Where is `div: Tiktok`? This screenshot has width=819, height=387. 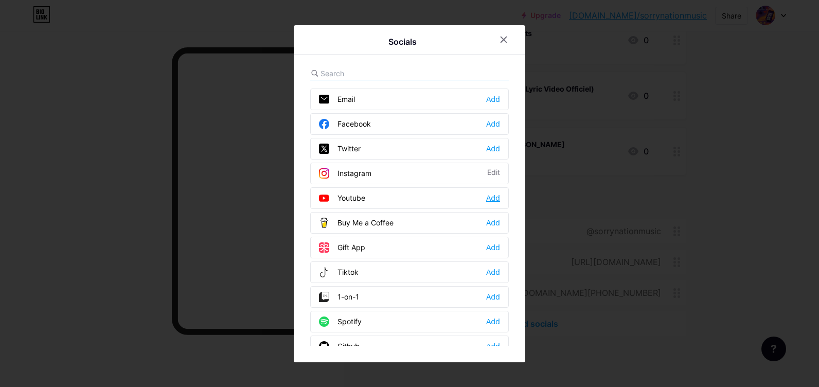 div: Tiktok is located at coordinates (339, 272).